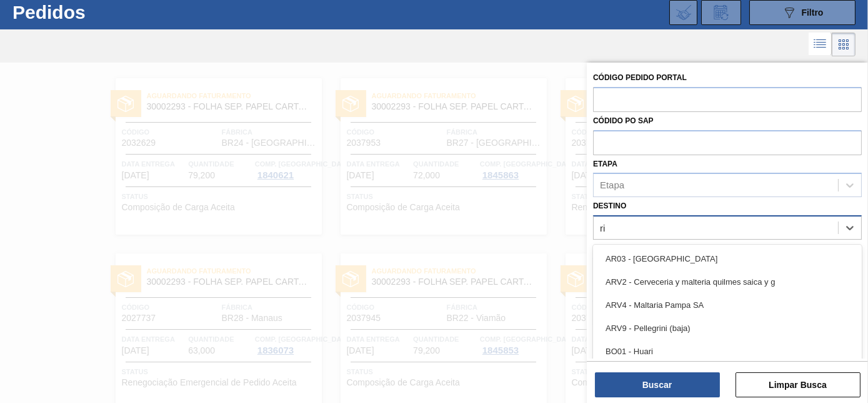 The width and height of the screenshot is (868, 403). I want to click on label: Carteira, so click(612, 248).